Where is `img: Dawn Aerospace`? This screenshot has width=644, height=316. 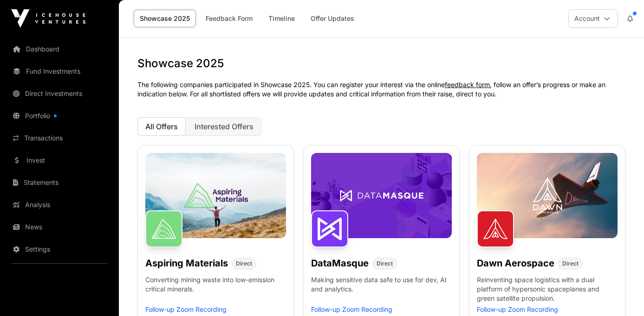
img: Dawn Aerospace is located at coordinates (495, 229).